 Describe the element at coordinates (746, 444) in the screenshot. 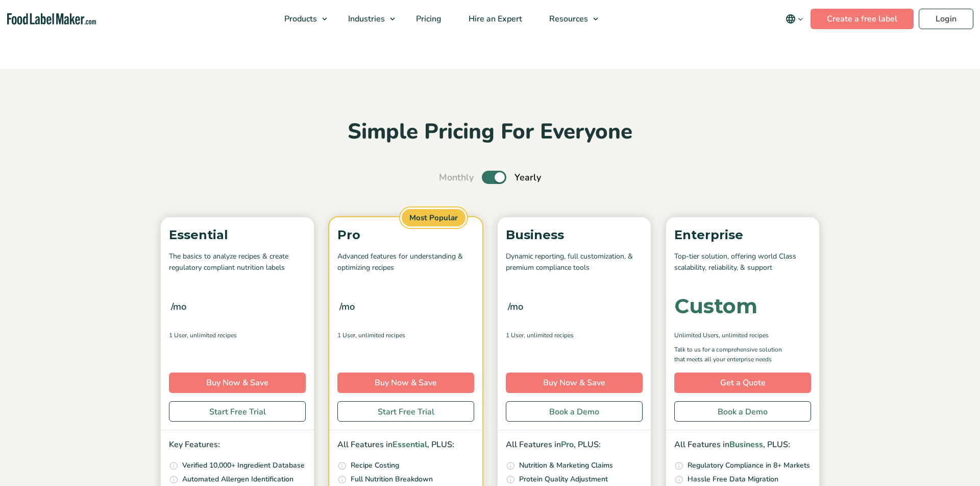

I see `span: Business` at that location.